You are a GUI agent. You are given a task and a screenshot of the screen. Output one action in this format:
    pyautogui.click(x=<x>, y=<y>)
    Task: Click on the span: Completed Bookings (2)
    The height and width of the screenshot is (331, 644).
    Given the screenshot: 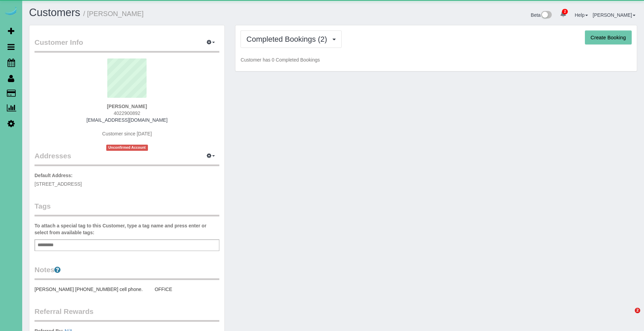 What is the action you would take?
    pyautogui.click(x=288, y=39)
    